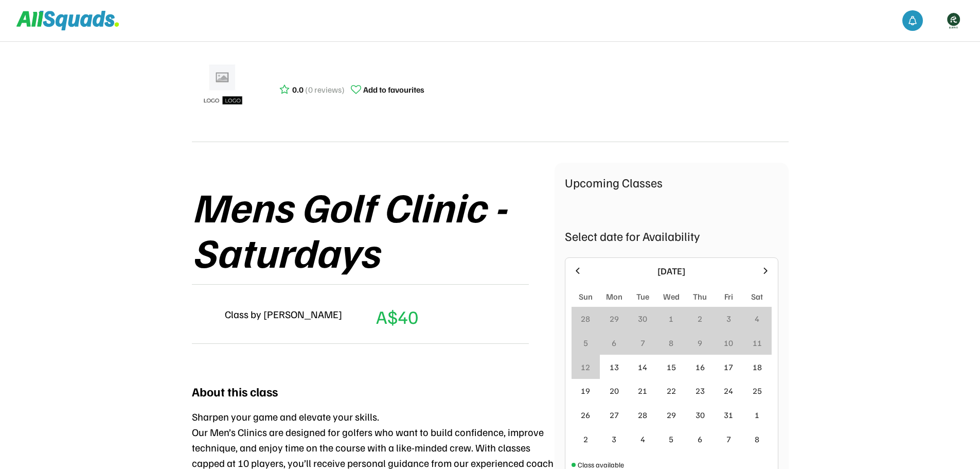 This screenshot has height=469, width=980. What do you see at coordinates (671, 182) in the screenshot?
I see `div: Upcoming Classes` at bounding box center [671, 182].